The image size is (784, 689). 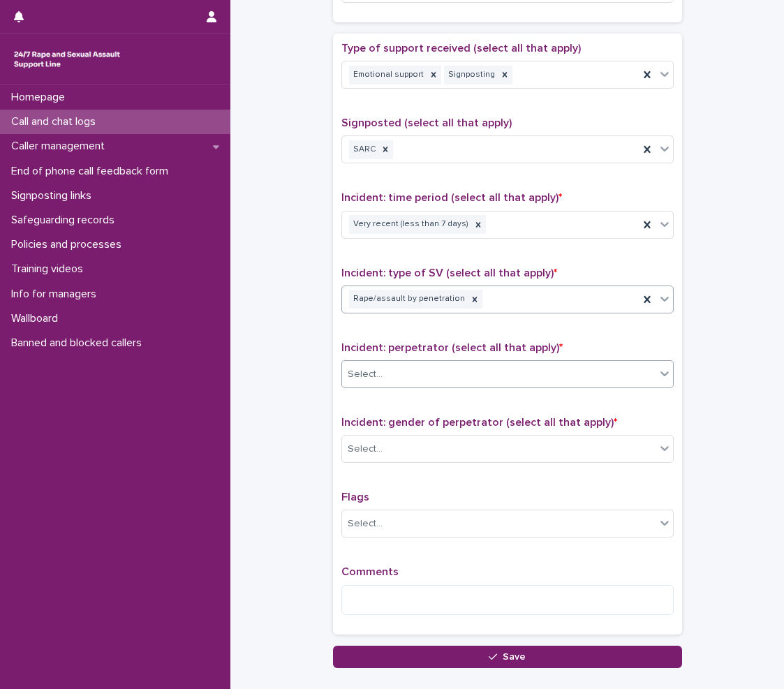 I want to click on p: Wallboard, so click(x=37, y=318).